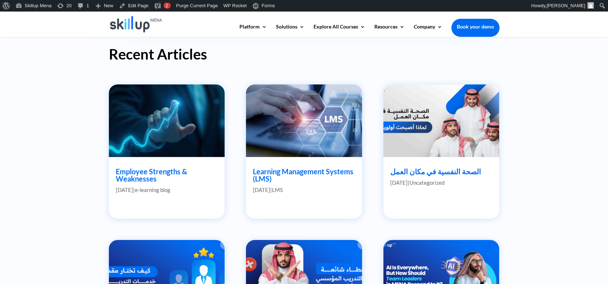 The image size is (608, 284). What do you see at coordinates (253, 30) in the screenshot?
I see `a: Platform` at bounding box center [253, 30].